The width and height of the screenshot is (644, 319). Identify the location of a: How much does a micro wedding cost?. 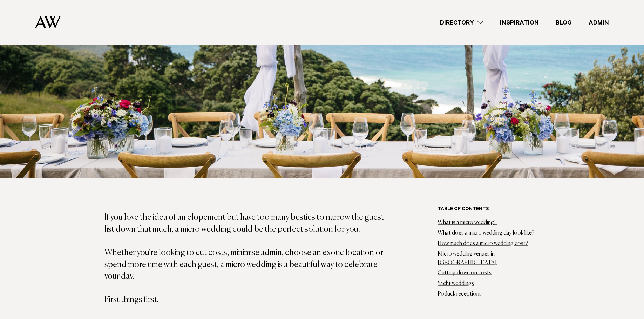
(483, 243).